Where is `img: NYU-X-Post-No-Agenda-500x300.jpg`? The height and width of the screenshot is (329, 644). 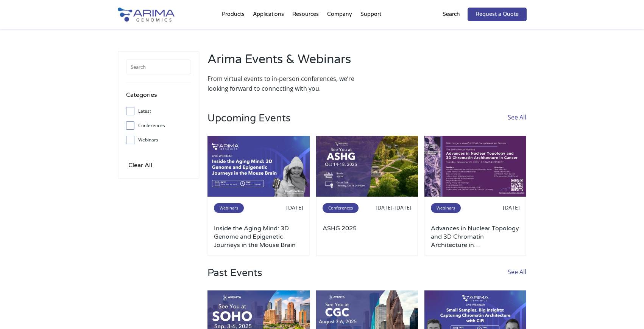 img: NYU-X-Post-No-Agenda-500x300.jpg is located at coordinates (476, 166).